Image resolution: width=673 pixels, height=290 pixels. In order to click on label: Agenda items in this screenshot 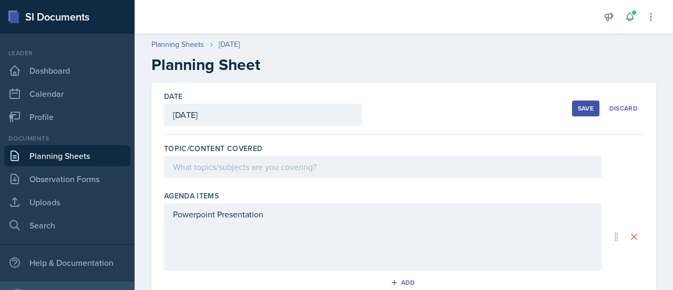, I will do `click(191, 196)`.